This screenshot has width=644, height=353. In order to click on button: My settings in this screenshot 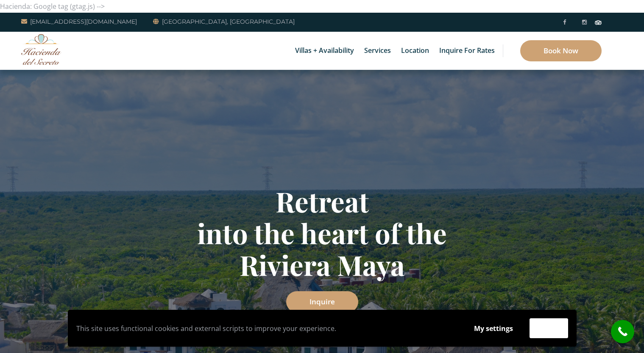, I will do `click(494, 329)`.